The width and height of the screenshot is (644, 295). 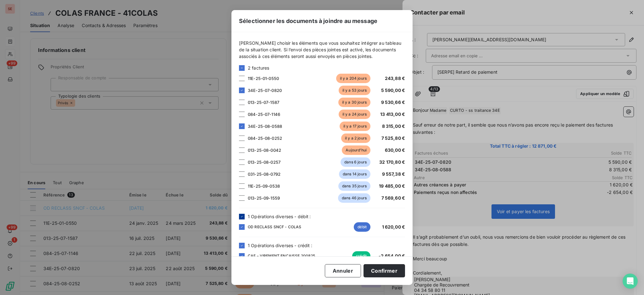 I want to click on span: OD RECLASS SNCF - COLAS, so click(x=275, y=227).